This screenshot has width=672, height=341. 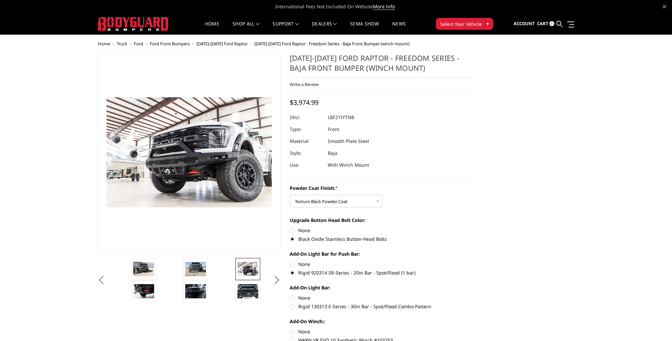 I want to click on span: Select Your Vehicle, so click(x=461, y=24).